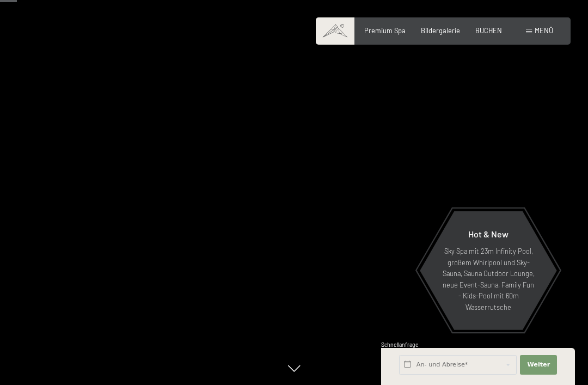 The image size is (588, 385). What do you see at coordinates (385, 31) in the screenshot?
I see `a: Premium Spa` at bounding box center [385, 31].